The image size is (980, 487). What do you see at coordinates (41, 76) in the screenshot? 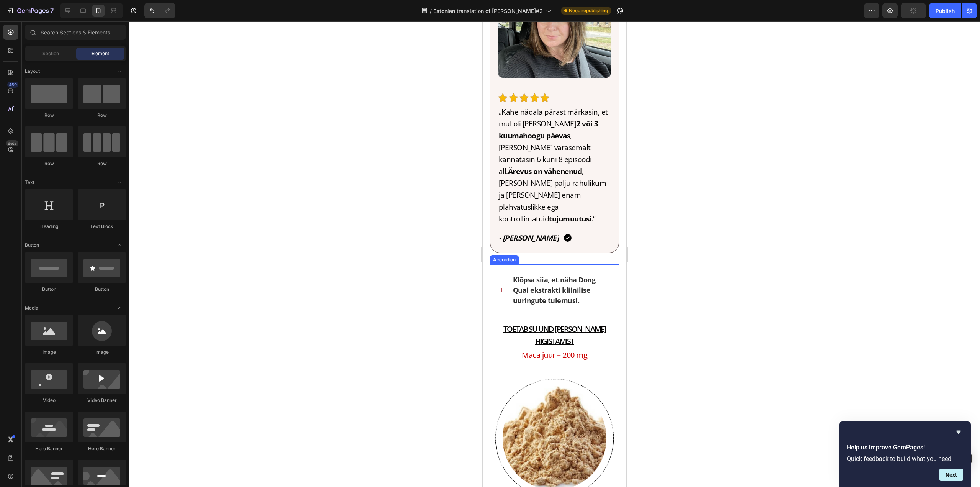
I see `img: stars-testi.png` at bounding box center [41, 76].